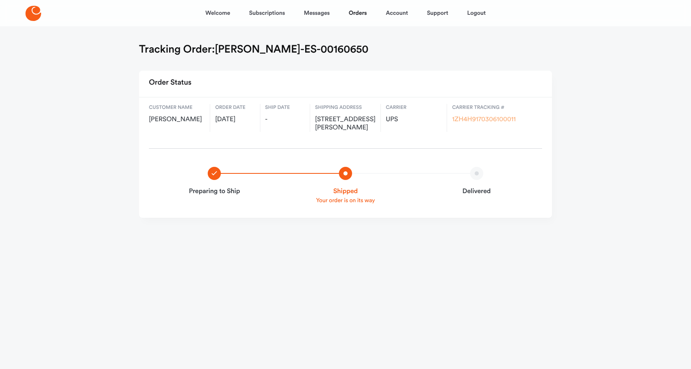 This screenshot has width=691, height=369. Describe the element at coordinates (346, 192) in the screenshot. I see `strong: Shipped` at that location.